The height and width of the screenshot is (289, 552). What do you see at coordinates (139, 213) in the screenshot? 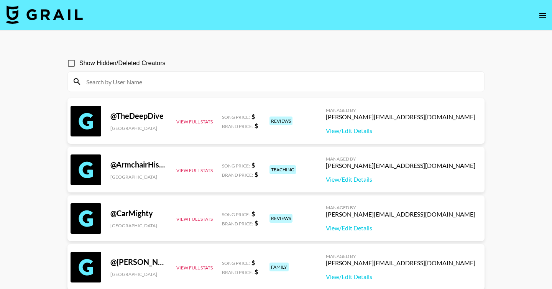
I see `div: @ CarMighty` at bounding box center [139, 213].